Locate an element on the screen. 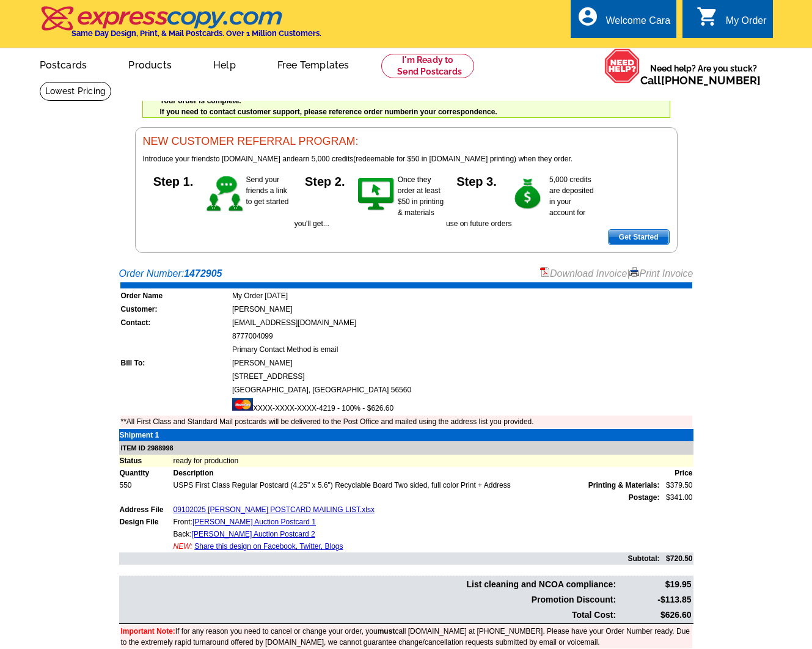 The height and width of the screenshot is (649, 812). td: Subtotal: is located at coordinates (390, 558).